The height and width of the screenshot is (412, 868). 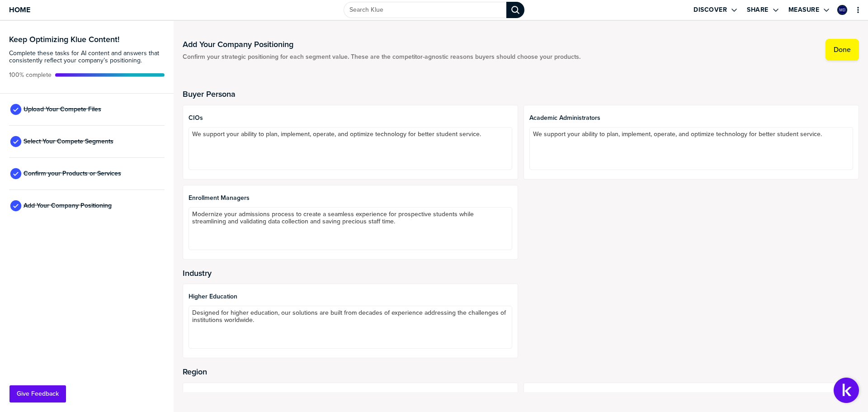 What do you see at coordinates (72, 174) in the screenshot?
I see `span: Confirm your Products or Services` at bounding box center [72, 174].